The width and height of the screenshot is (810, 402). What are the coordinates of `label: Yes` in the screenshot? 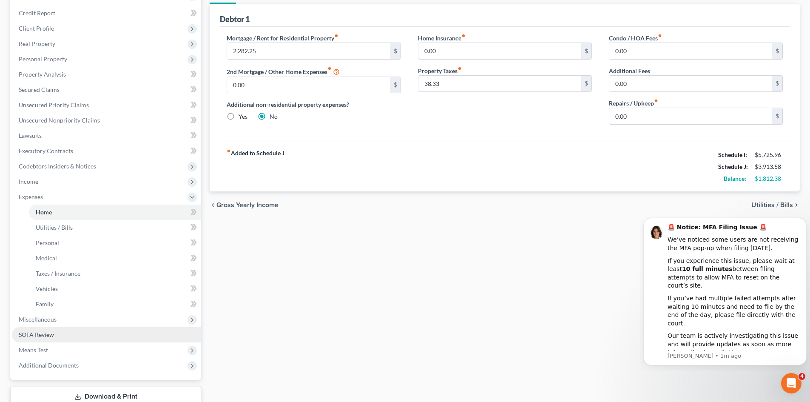 It's located at (243, 117).